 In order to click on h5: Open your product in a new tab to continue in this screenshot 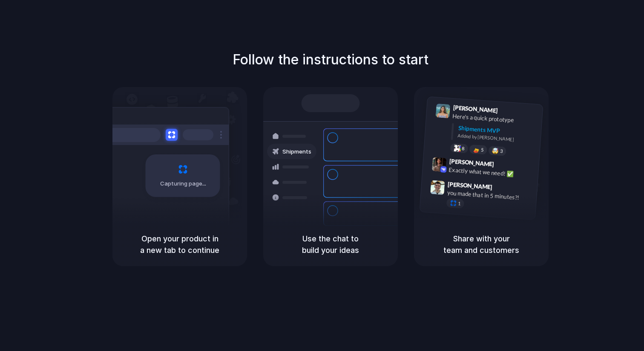, I will do `click(180, 244)`.